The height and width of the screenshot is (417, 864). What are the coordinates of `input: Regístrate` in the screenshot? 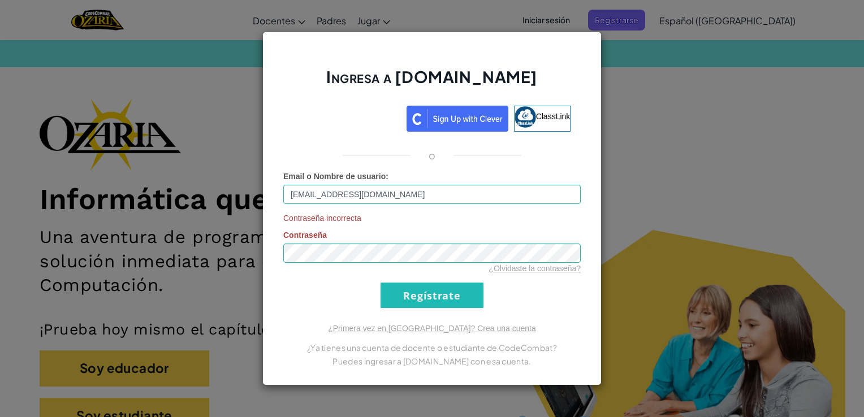 It's located at (432, 295).